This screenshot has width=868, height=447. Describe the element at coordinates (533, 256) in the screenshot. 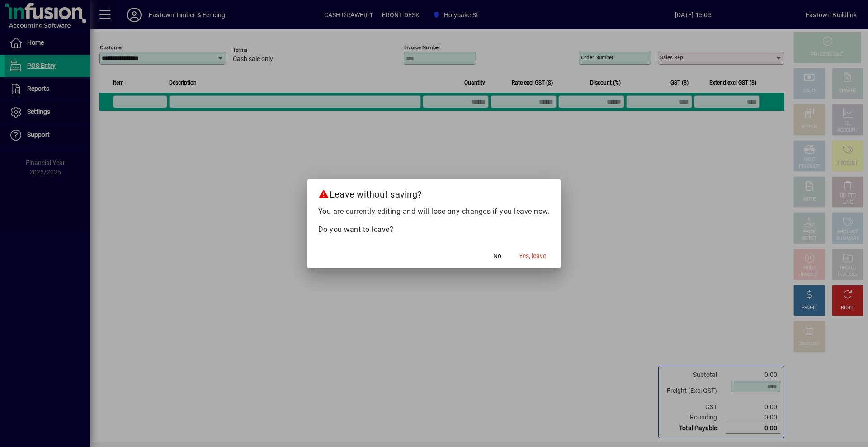

I see `span: Yes, leave` at that location.